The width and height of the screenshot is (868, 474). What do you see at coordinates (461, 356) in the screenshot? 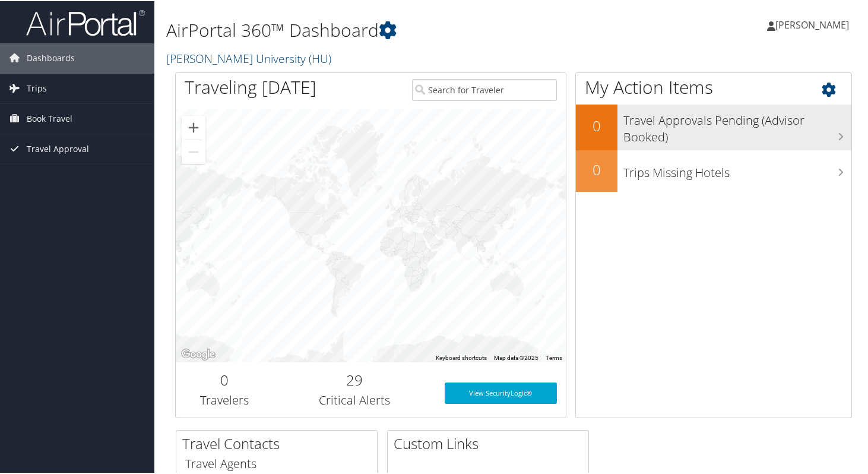
I see `button: Keyboard shortcuts` at bounding box center [461, 356].